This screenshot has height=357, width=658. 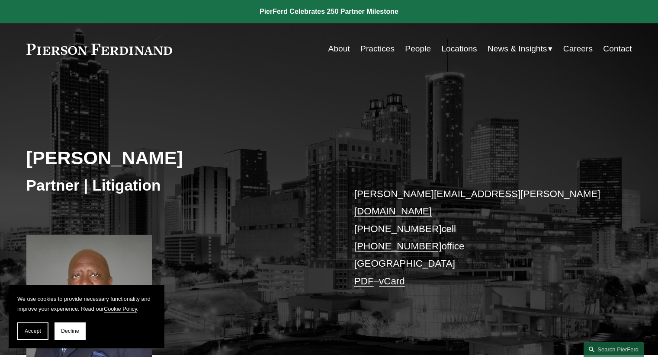 What do you see at coordinates (70, 331) in the screenshot?
I see `button: Decline` at bounding box center [70, 331].